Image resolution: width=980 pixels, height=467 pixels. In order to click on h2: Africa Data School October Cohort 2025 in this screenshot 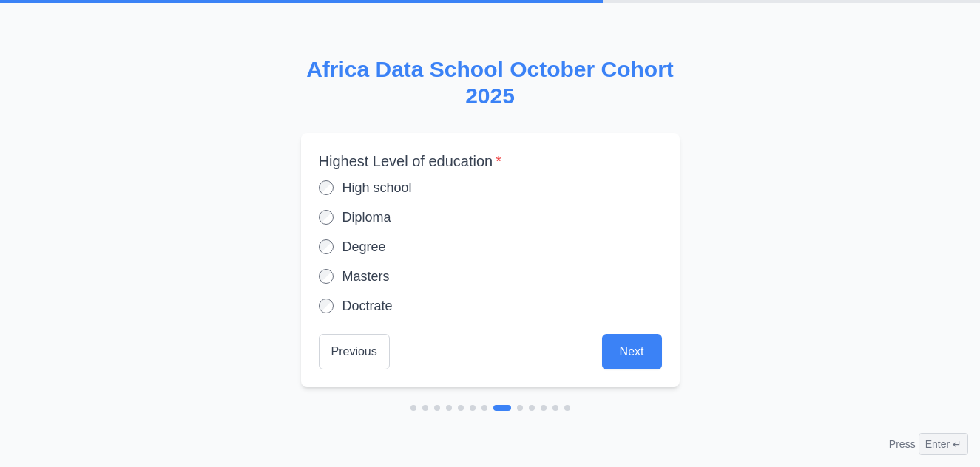, I will do `click(491, 83)`.